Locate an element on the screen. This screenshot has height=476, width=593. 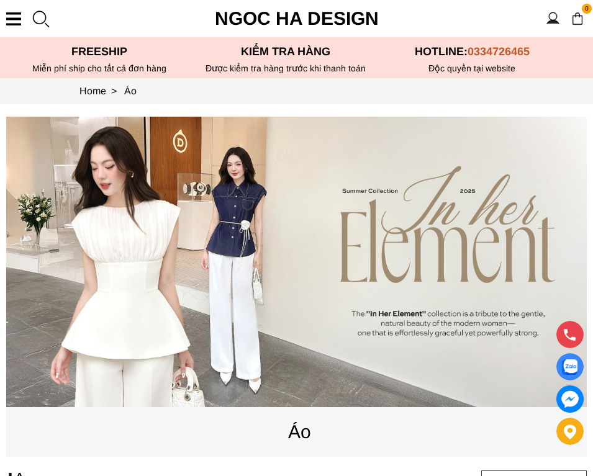
p: Được kiểm tra hàng trước khi thanh toán is located at coordinates (286, 68).